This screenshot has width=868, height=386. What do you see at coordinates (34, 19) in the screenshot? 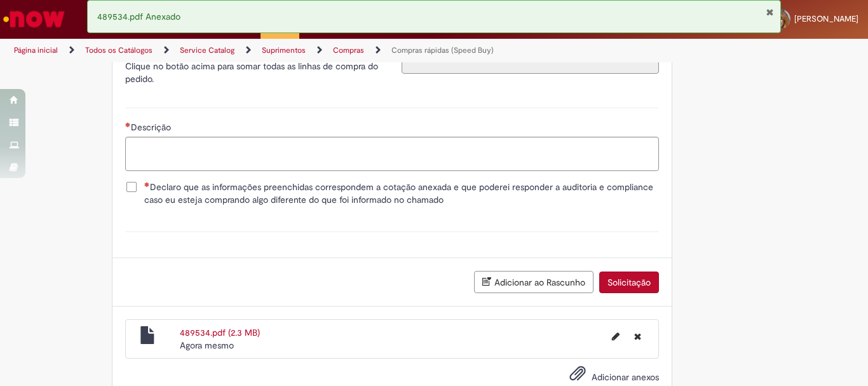
I see `img: ServiceNow` at bounding box center [34, 19].